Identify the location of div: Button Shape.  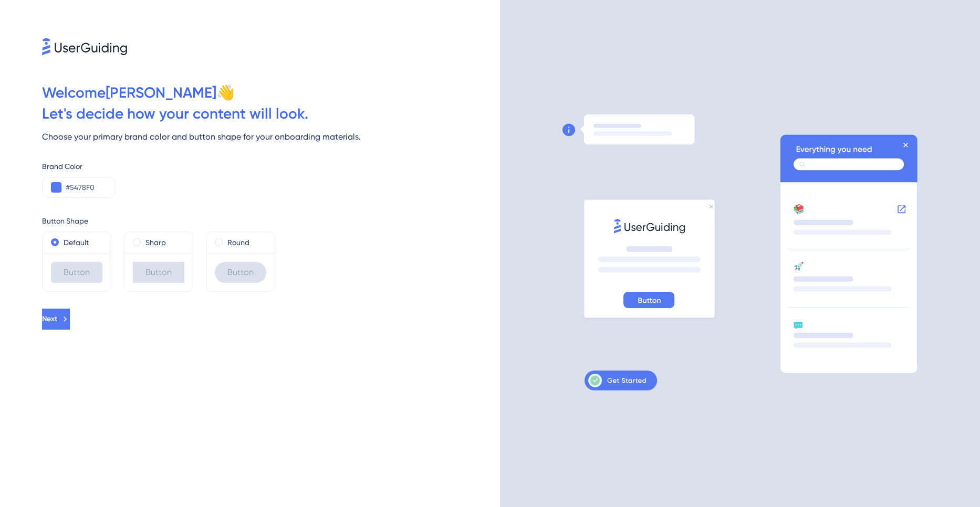
(271, 221).